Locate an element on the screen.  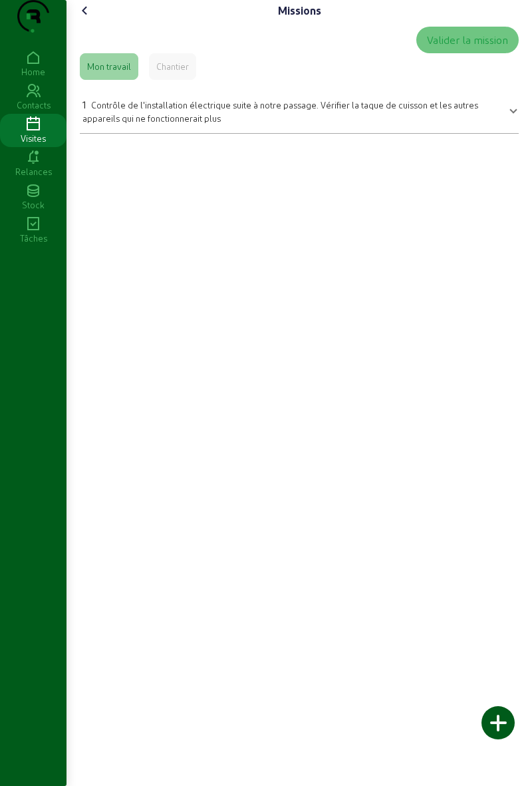
div: Valider la mission is located at coordinates (467, 40).